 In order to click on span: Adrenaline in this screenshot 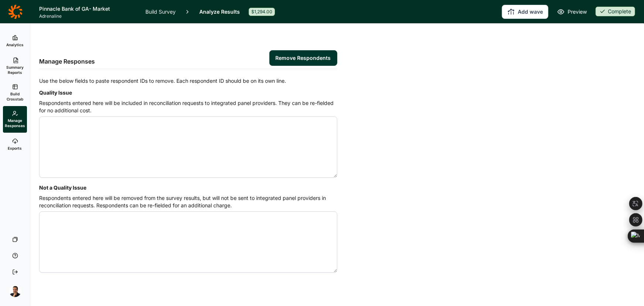, I will do `click(88, 16)`.